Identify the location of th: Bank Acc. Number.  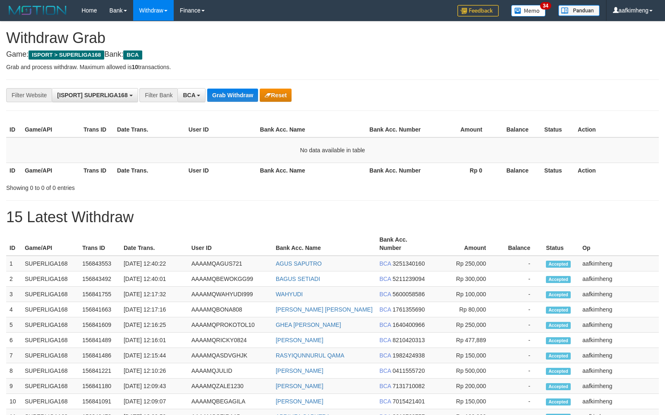
(395, 129).